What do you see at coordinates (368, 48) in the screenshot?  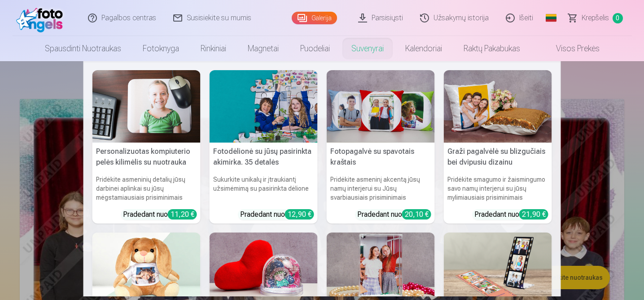 I see `a: Suvenyrai` at bounding box center [368, 48].